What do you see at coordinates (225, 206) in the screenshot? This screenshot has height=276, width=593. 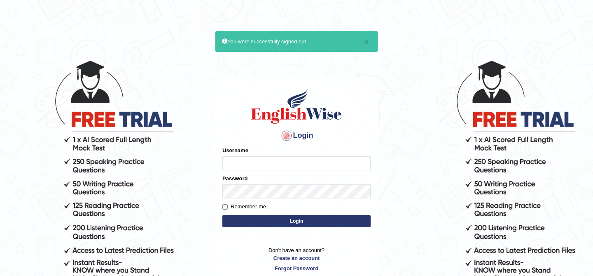 I see `input: Remember me` at bounding box center [225, 206].